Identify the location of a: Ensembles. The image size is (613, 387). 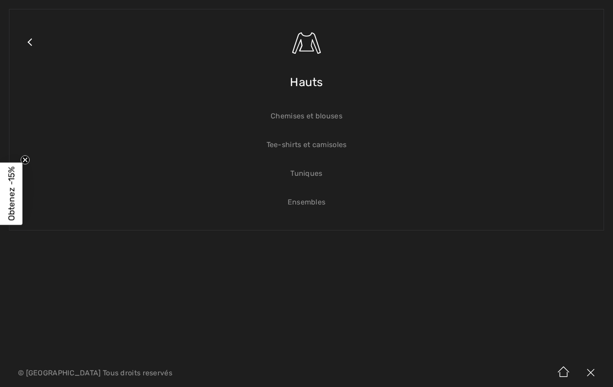
(306, 202).